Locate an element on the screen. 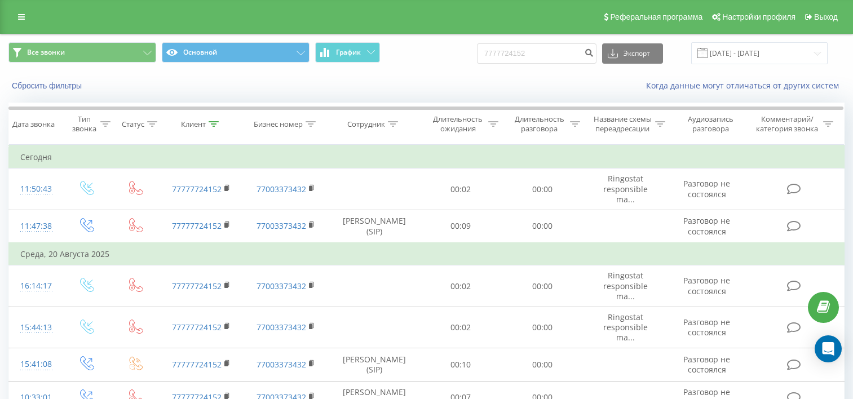  span: График is located at coordinates (349, 52).